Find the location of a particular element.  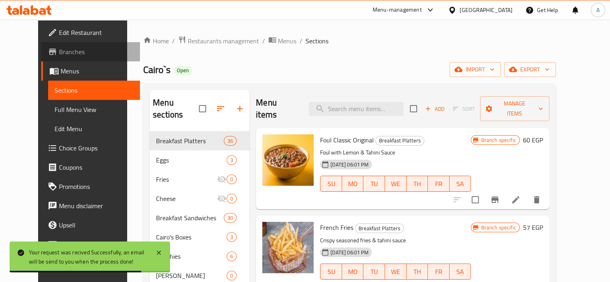

span: smothies is located at coordinates (191, 256).